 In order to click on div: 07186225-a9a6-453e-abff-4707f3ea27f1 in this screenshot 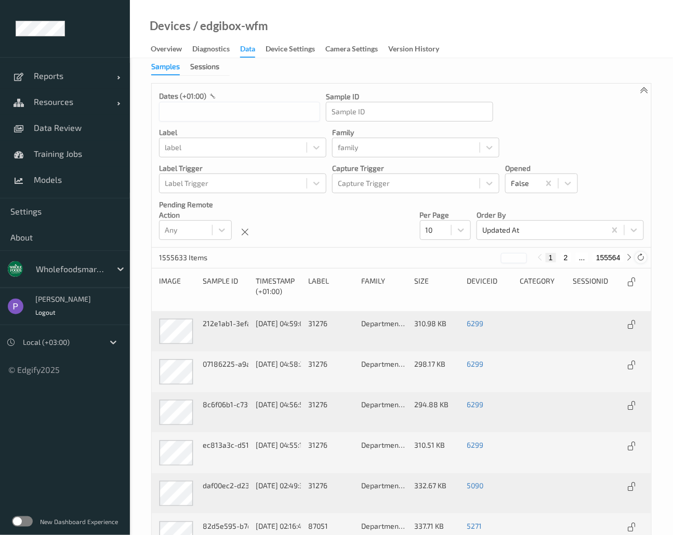, I will do `click(226, 364)`.